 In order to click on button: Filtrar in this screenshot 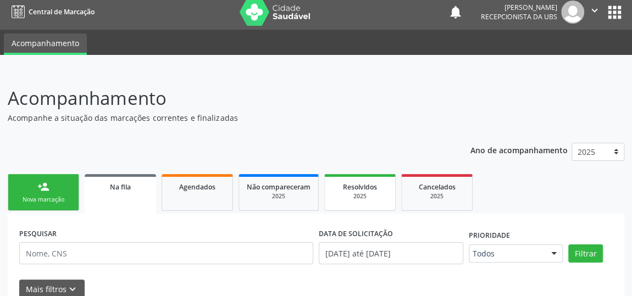, I will do `click(586, 254)`.